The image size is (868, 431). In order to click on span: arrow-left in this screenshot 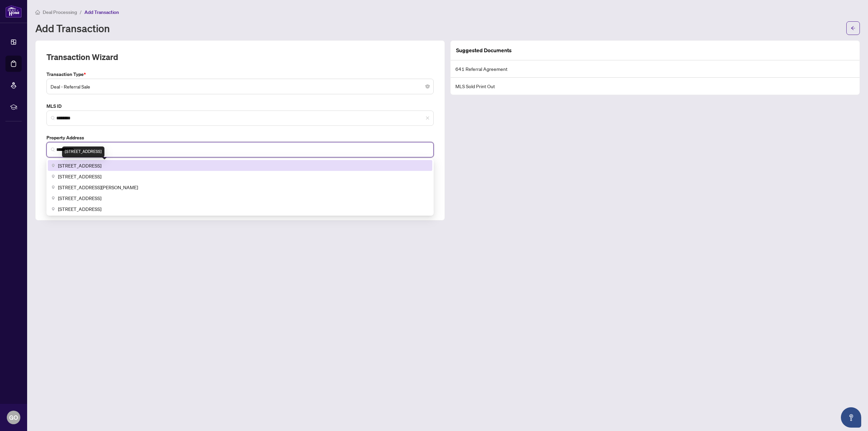, I will do `click(854, 28)`.